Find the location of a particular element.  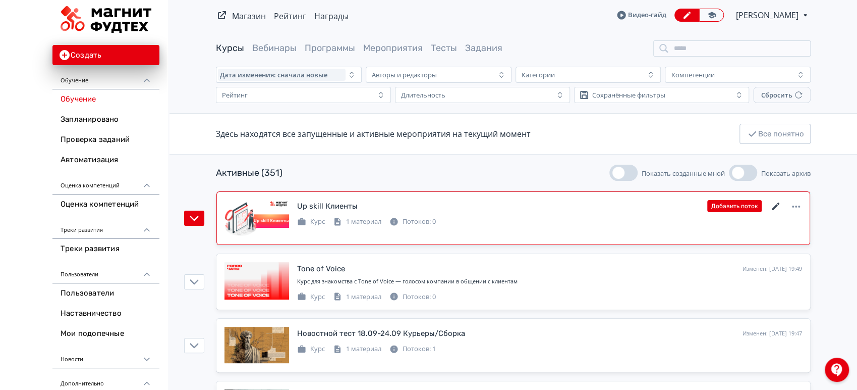

button: Длительность is located at coordinates (482, 95).